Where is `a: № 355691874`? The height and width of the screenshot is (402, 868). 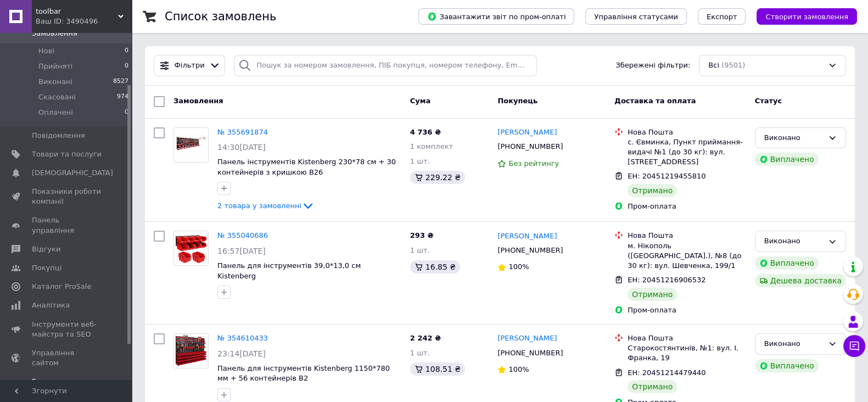
a: № 355691874 is located at coordinates (243, 132).